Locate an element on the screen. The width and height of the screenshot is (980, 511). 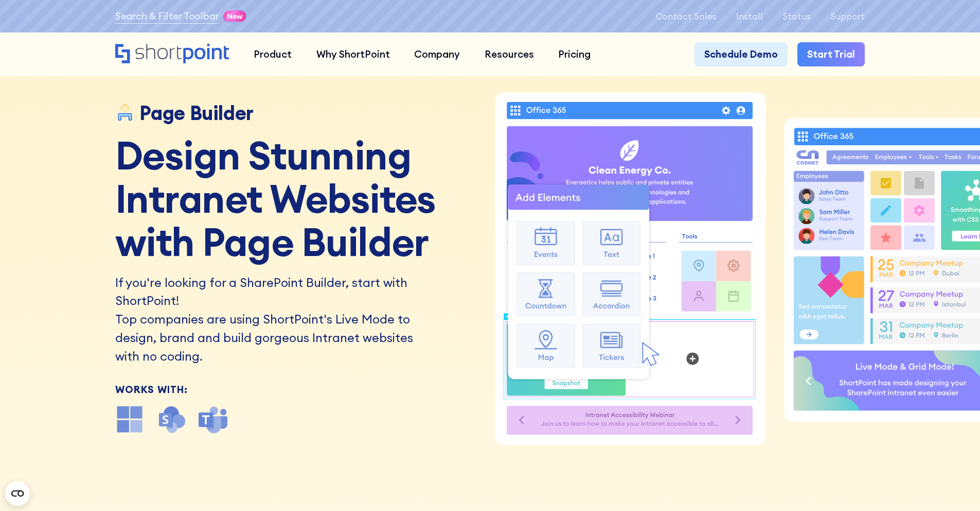
a: Company is located at coordinates (437, 54).